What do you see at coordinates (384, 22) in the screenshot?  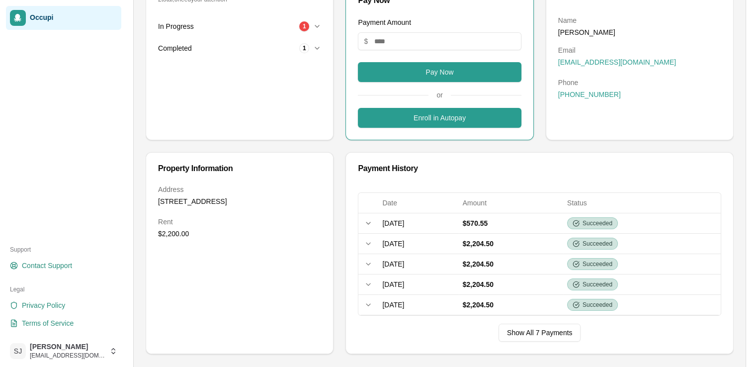 I see `label: Payment Amount` at bounding box center [384, 22].